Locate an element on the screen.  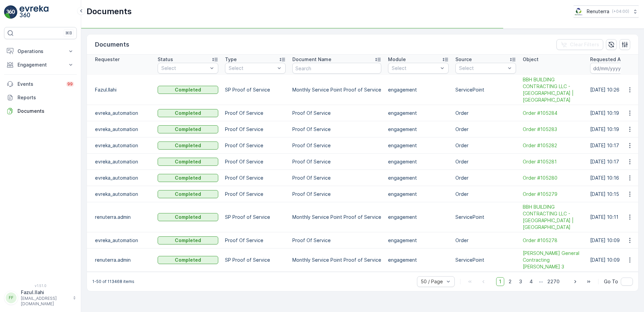
a: Order #105282 is located at coordinates (553, 146).